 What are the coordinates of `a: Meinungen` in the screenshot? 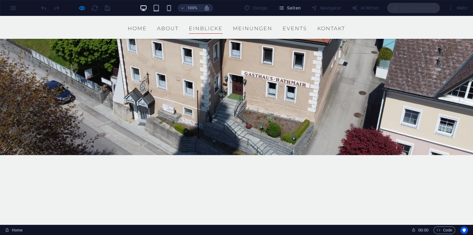 It's located at (253, 11).